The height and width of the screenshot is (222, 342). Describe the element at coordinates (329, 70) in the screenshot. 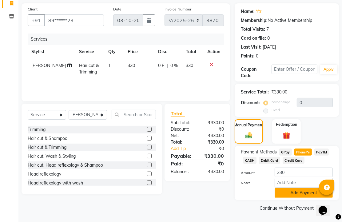

I see `button: Apply` at that location.